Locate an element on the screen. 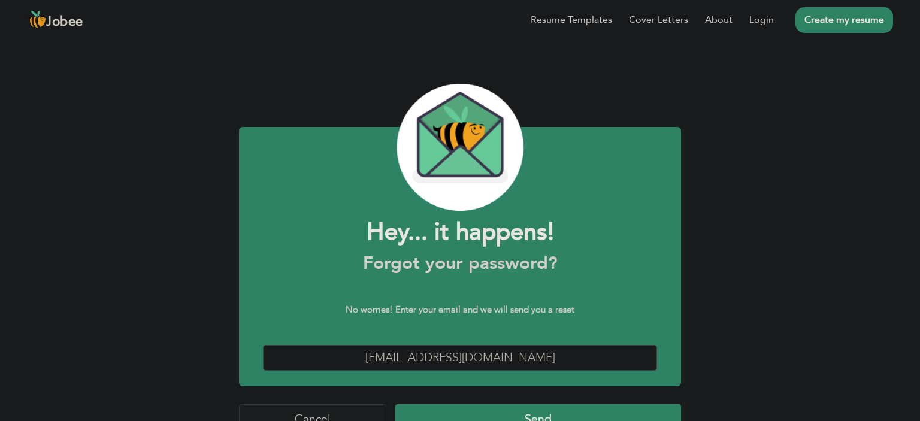 Image resolution: width=920 pixels, height=421 pixels. img: envelope_bee.png is located at coordinates (460, 147).